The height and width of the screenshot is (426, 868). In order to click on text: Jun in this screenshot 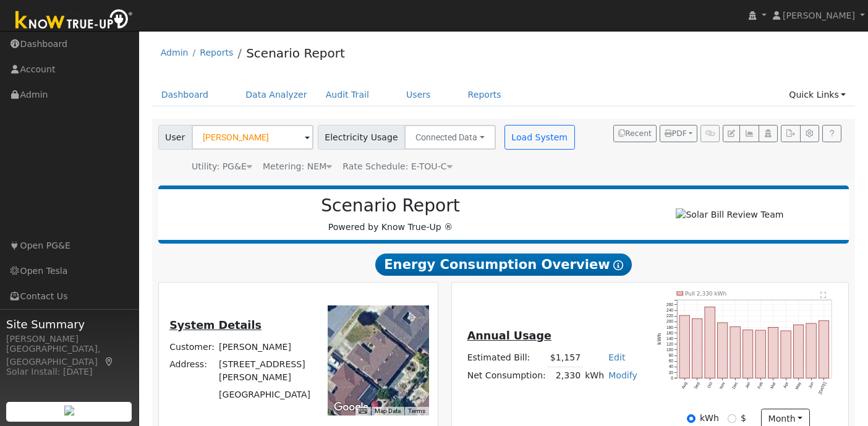, I will do `click(811, 385)`.